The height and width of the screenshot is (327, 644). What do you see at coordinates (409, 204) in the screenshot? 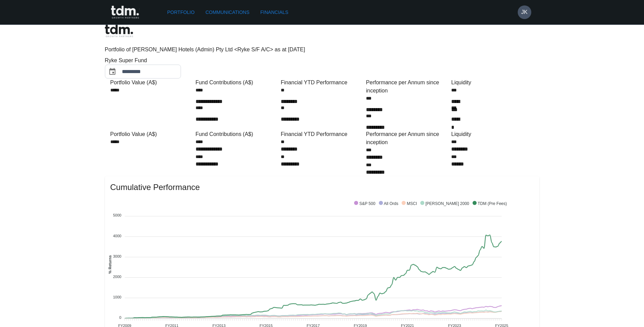
I see `span: MSCI` at bounding box center [409, 204].